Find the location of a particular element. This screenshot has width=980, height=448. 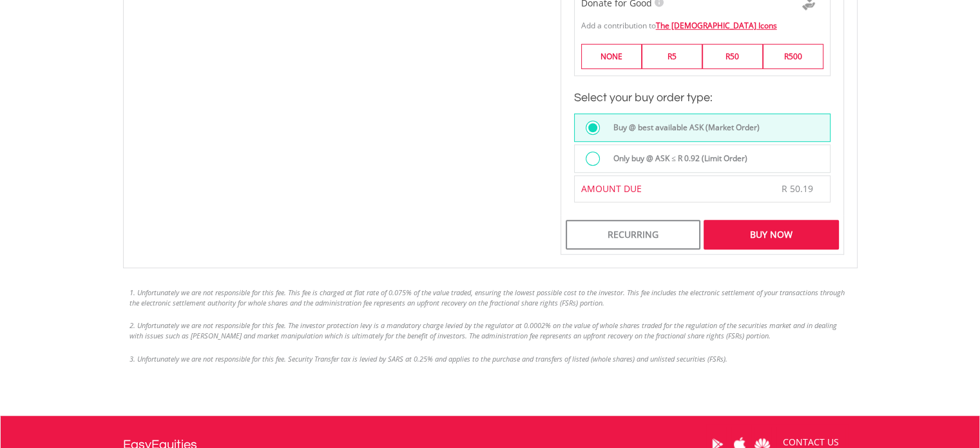

label: Buy @ best available ASK (Market Order) is located at coordinates (682, 127).